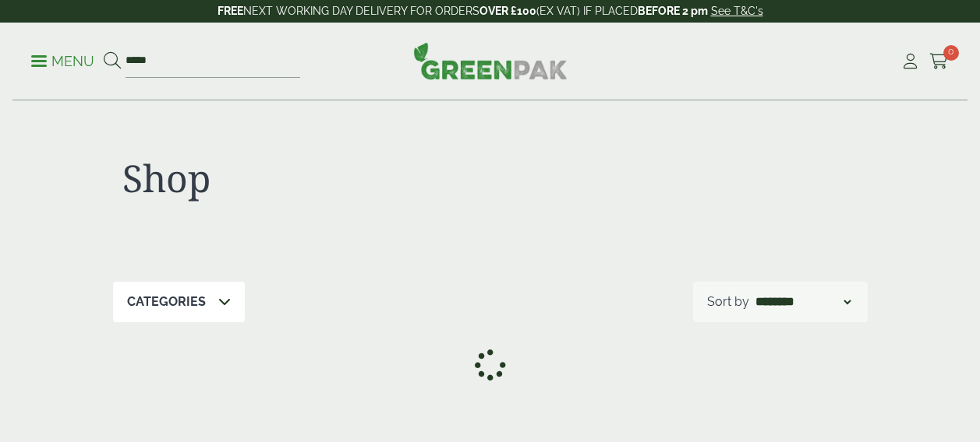  I want to click on p: Categories, so click(166, 303).